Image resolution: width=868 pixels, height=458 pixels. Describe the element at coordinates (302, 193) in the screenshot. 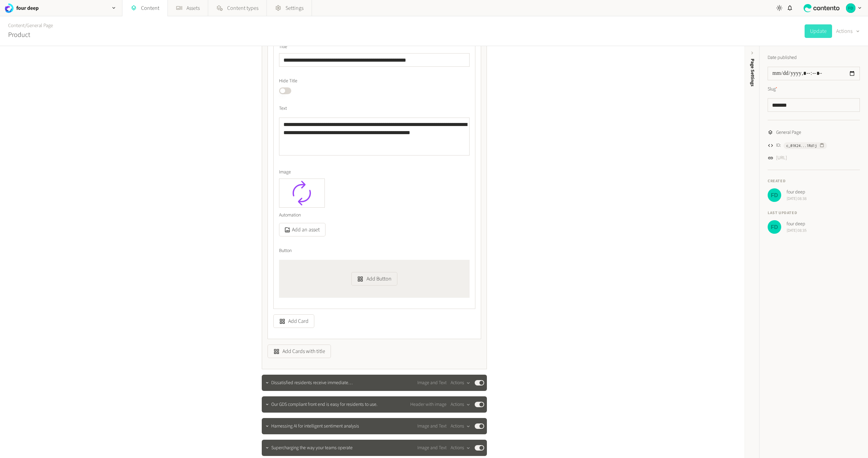

I see `img: Automation` at that location.